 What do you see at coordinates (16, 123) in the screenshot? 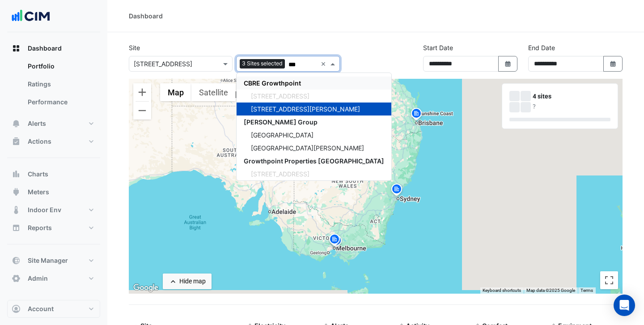
I see `app-icon: Alerts` at bounding box center [16, 123].